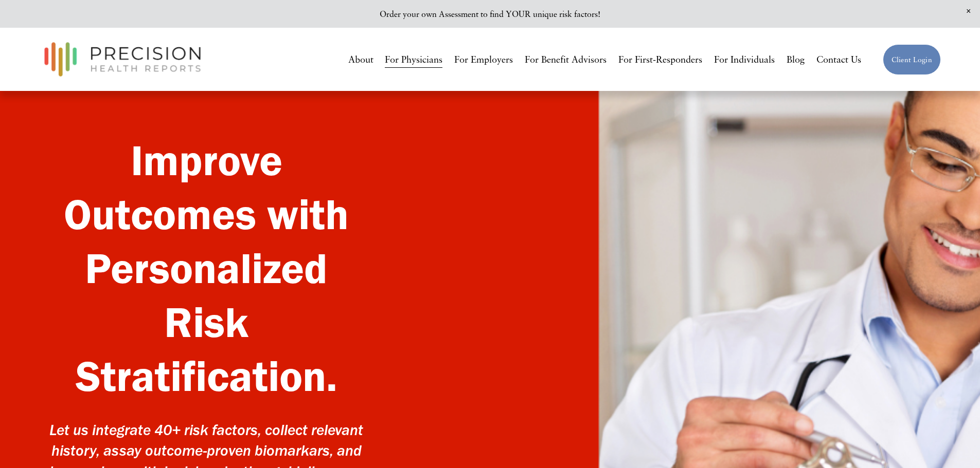 This screenshot has height=468, width=980. Describe the element at coordinates (122, 59) in the screenshot. I see `img: Precision Health Reports` at that location.